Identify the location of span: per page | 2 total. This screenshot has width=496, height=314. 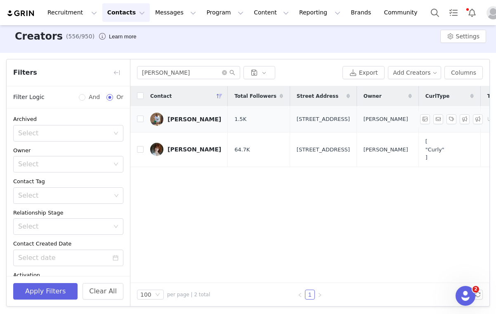
(189, 295).